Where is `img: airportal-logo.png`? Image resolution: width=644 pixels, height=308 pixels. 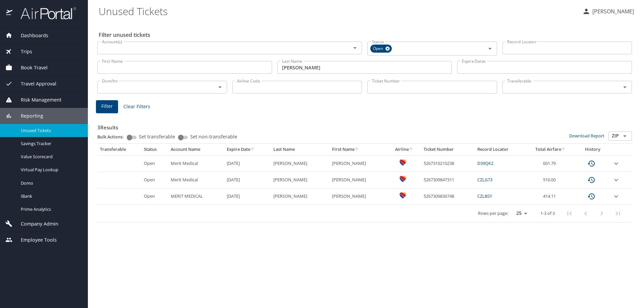
img: airportal-logo.png is located at coordinates (44, 13).